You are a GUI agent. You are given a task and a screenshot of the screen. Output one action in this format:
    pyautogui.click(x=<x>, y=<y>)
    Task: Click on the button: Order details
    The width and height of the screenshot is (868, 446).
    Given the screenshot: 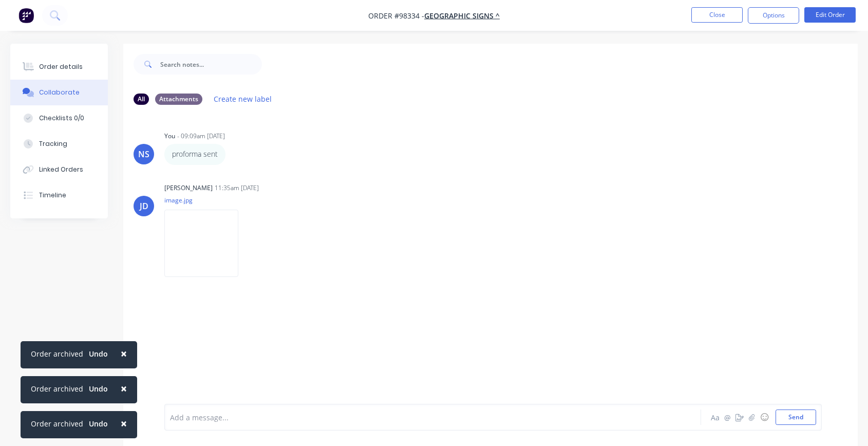 What is the action you would take?
    pyautogui.click(x=59, y=67)
    